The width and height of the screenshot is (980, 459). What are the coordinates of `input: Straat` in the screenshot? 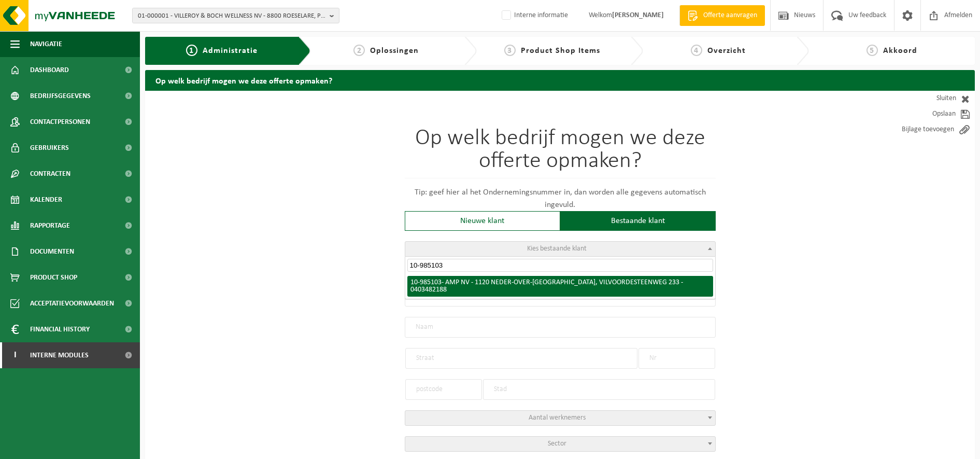 It's located at (521, 358).